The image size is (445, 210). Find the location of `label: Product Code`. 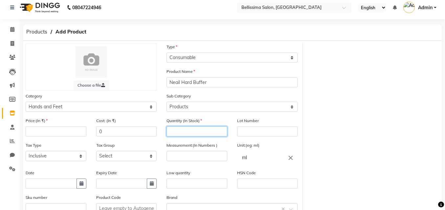

label: Product Code is located at coordinates (108, 198).